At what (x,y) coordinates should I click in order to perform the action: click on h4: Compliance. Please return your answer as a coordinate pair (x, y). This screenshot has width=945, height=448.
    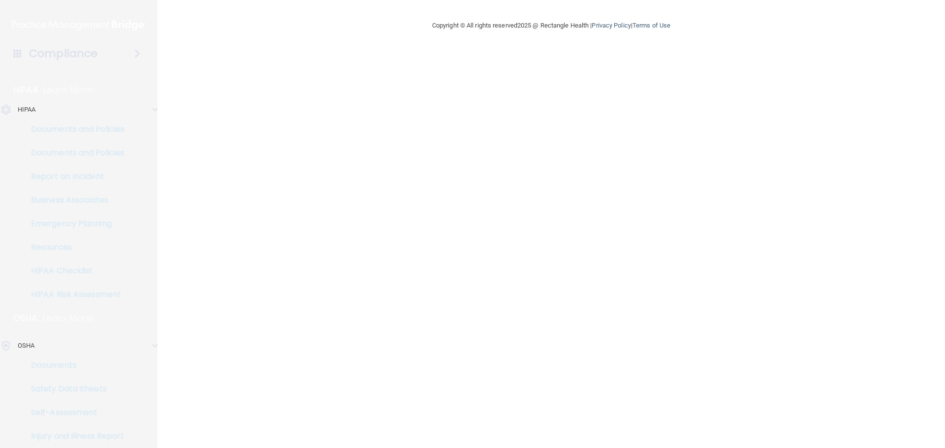
    Looking at the image, I should click on (63, 54).